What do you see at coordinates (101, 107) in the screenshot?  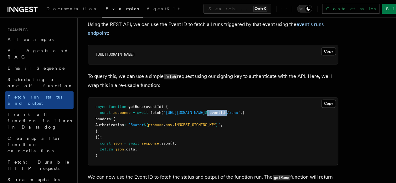 I see `span: async` at bounding box center [101, 107].